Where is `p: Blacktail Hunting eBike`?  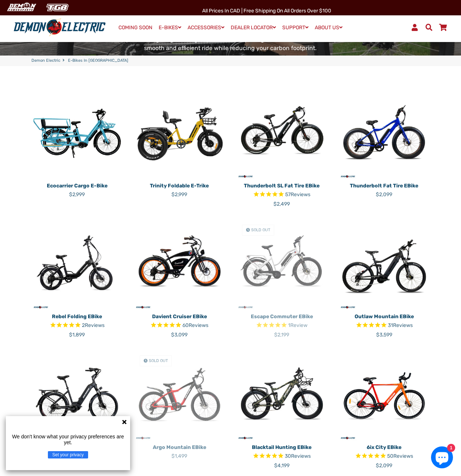
p: Blacktail Hunting eBike is located at coordinates (282, 448).